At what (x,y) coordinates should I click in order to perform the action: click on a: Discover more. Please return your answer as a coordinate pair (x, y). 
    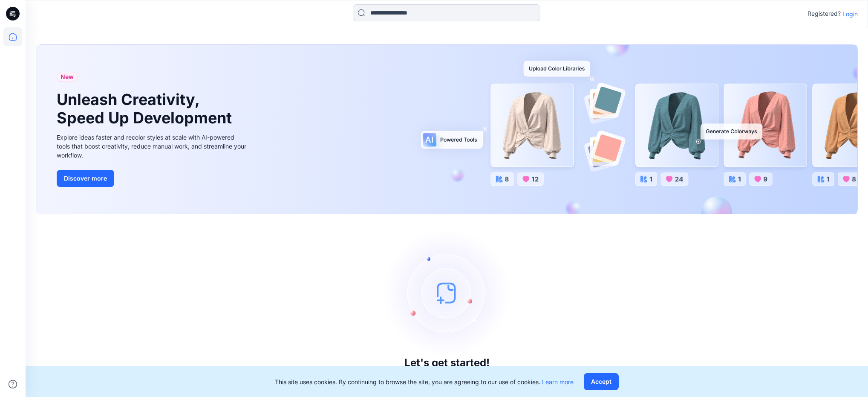
    Looking at the image, I should click on (153, 178).